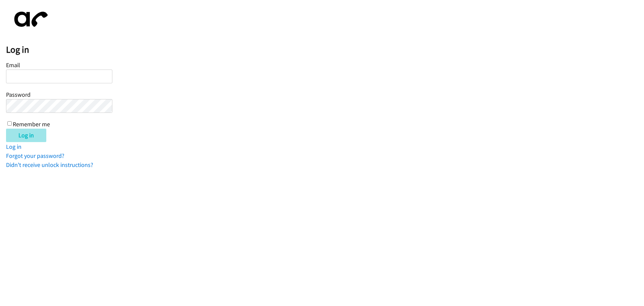 The height and width of the screenshot is (306, 644). What do you see at coordinates (18, 95) in the screenshot?
I see `label: Password` at bounding box center [18, 95].